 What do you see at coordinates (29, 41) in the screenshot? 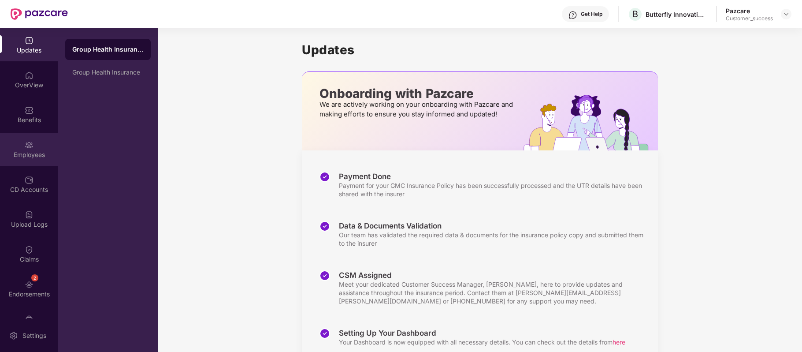
I see `img: svg+xml;base64,PHN2ZyBpZD0iVXBkYXRlZCIgeG1sbnM9Imh0dHA6Ly93d3cudzMub3JnLzIwMDAvc3ZnIiB3aWR0aD0iMj...` at bounding box center [29, 41].